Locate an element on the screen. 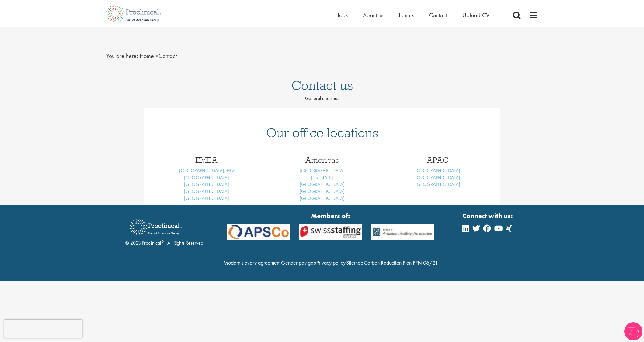  strong: Members of: is located at coordinates (331, 216).